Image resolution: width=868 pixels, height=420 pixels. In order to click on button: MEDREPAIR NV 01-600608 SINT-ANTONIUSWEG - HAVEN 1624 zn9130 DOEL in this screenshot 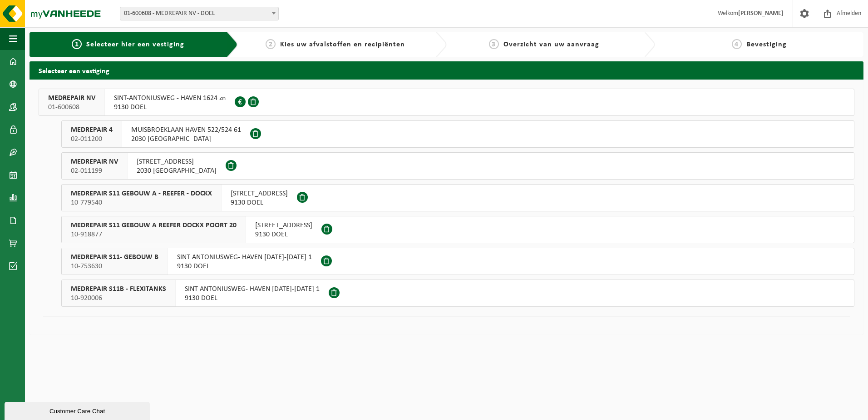, I will do `click(446, 102)`.